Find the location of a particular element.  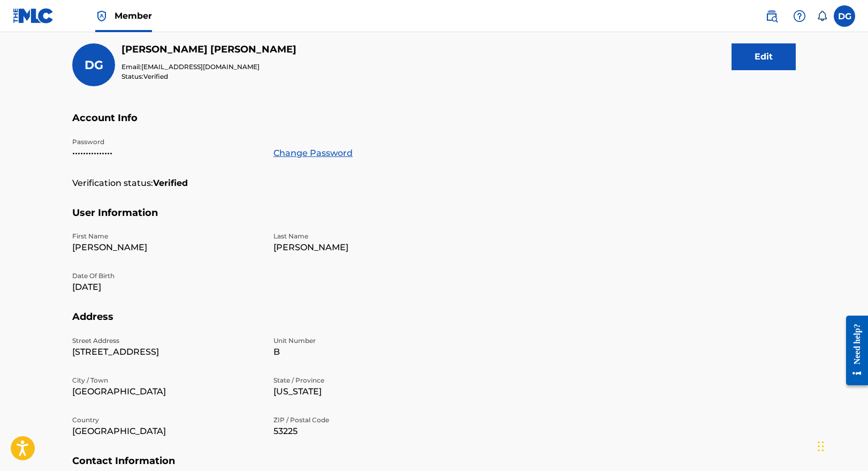

div: Open Resource Center is located at coordinates (19, 43).